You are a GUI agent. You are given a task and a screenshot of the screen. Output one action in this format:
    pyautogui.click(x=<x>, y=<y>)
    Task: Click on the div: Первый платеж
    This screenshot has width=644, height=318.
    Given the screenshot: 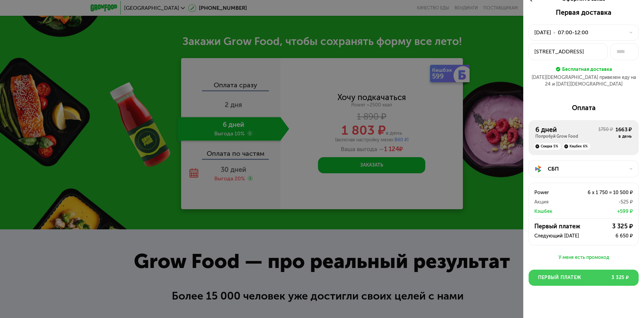 What is the action you would take?
    pyautogui.click(x=562, y=226)
    